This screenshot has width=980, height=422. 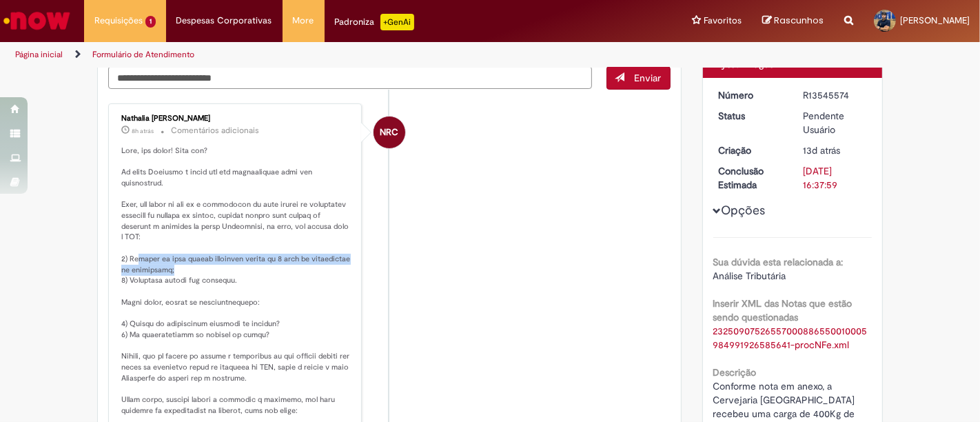 What do you see at coordinates (750, 95) in the screenshot?
I see `dt: Número` at bounding box center [750, 95].